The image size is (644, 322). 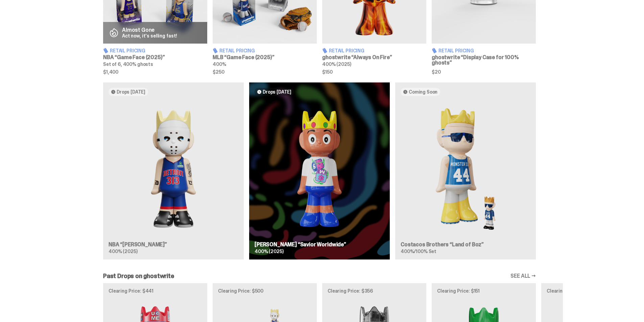 What do you see at coordinates (374, 57) in the screenshot?
I see `h3: ghostwrite “Always On Fire”` at bounding box center [374, 57].